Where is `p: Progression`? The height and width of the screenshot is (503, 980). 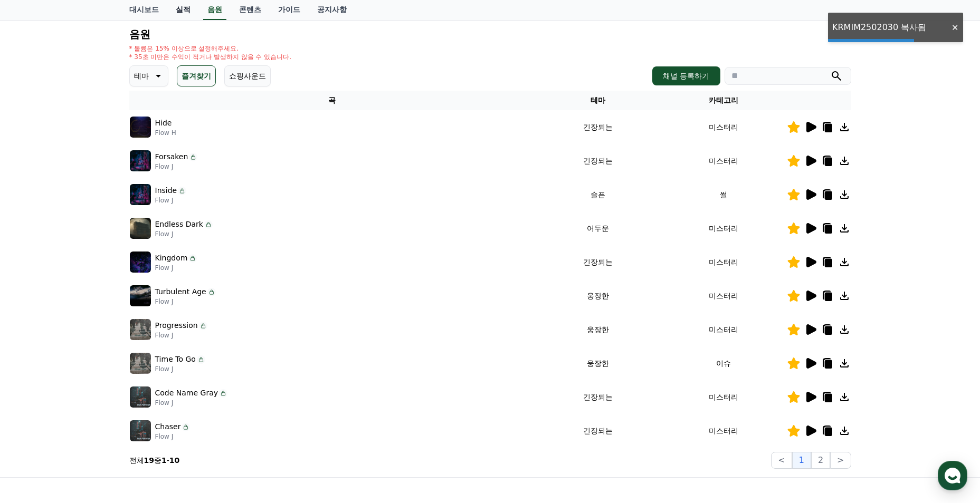 p: Progression is located at coordinates (177, 325).